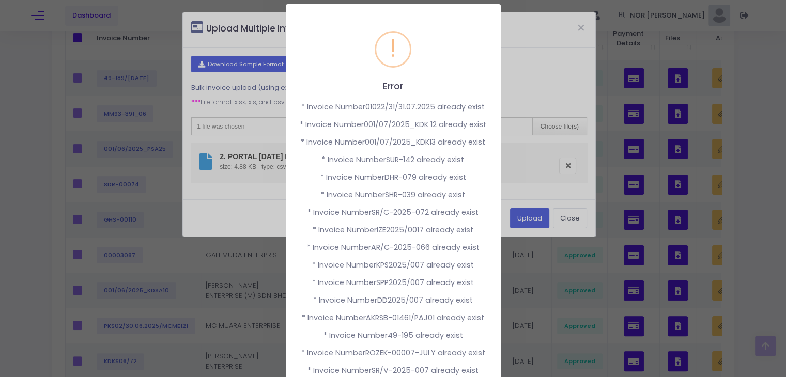  Describe the element at coordinates (393, 125) in the screenshot. I see `p: * Invoice Number001/07/2025_KDK 12 already exist` at that location.